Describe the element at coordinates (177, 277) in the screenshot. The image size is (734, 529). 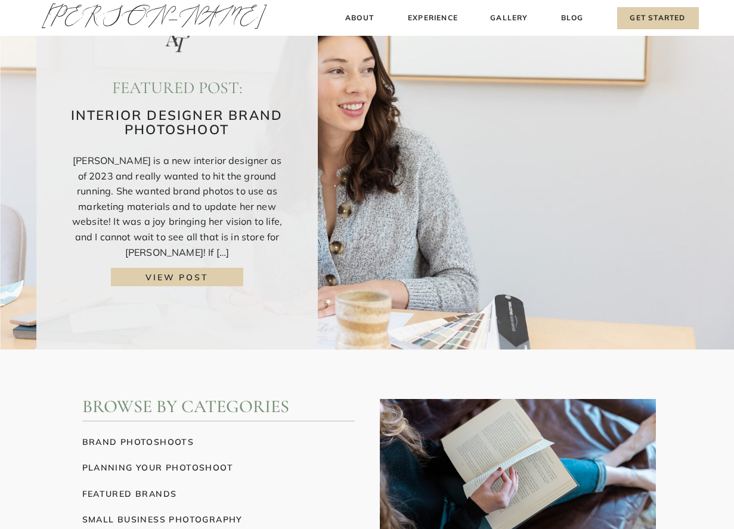
I see `h3: view post` at that location.